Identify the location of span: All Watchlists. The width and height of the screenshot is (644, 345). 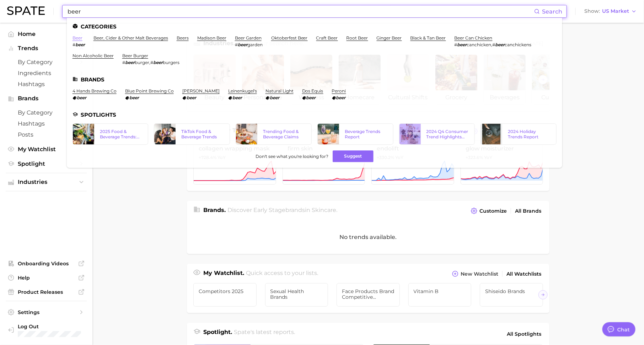
(523, 274).